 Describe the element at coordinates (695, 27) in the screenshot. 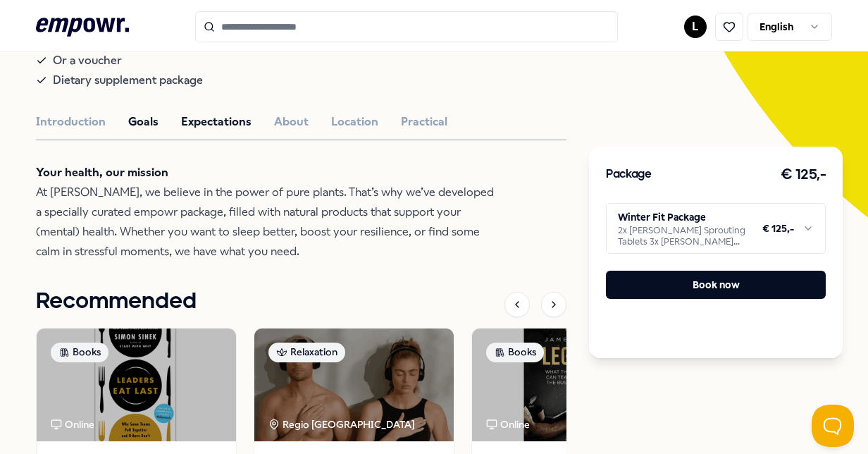

I see `button: L` at that location.